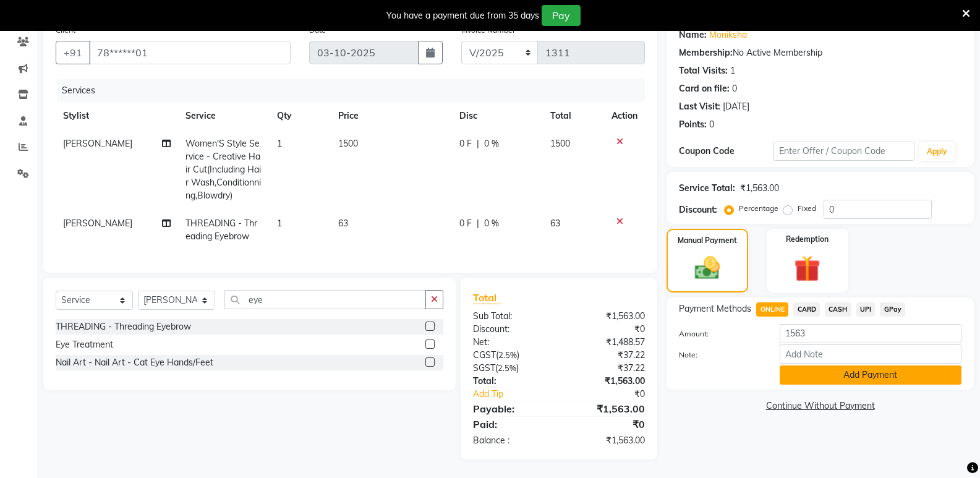 The image size is (980, 478). What do you see at coordinates (704, 88) in the screenshot?
I see `div: Card on file:` at bounding box center [704, 88].